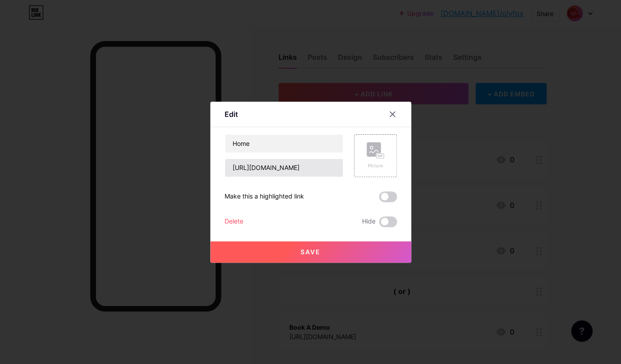  Describe the element at coordinates (310, 252) in the screenshot. I see `button: Save` at that location.